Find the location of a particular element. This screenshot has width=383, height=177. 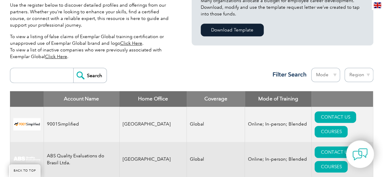

th: Coverage: activate to sort column ascending is located at coordinates (216, 99).